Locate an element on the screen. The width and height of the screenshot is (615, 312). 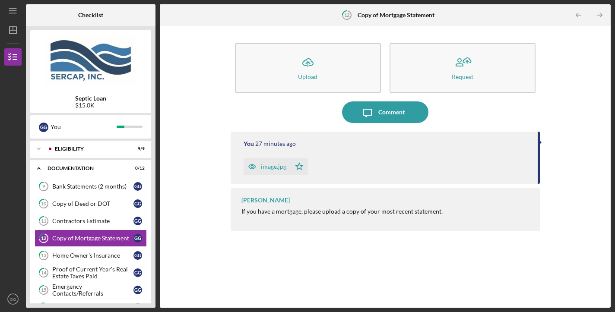
div: Copy of Mortgage Statement is located at coordinates (93, 238).